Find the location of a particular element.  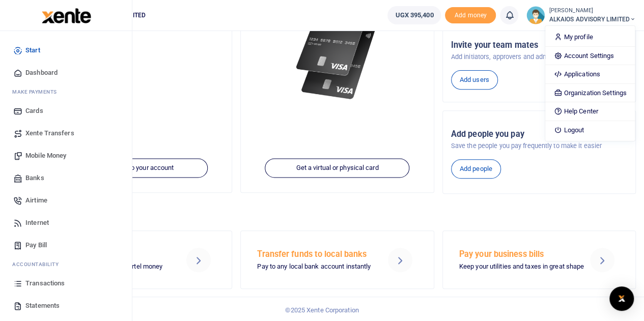

a: Xente Transfers is located at coordinates (66, 134).